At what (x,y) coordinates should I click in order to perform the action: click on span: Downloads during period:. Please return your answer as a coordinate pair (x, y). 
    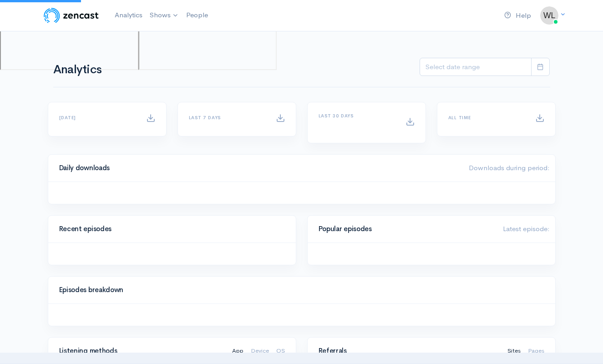
    Looking at the image, I should click on (509, 167).